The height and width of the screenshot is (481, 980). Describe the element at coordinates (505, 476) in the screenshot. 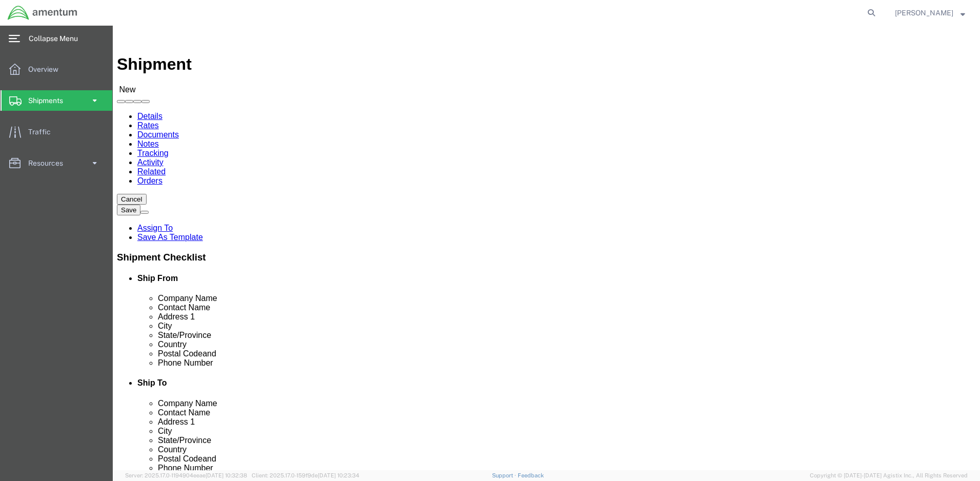

I see `a: Support` at that location.